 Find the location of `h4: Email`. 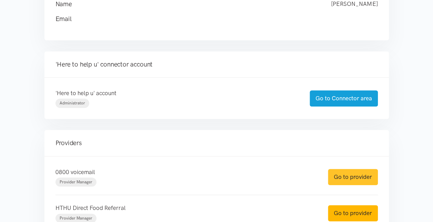

h4: Email is located at coordinates (210, 19).